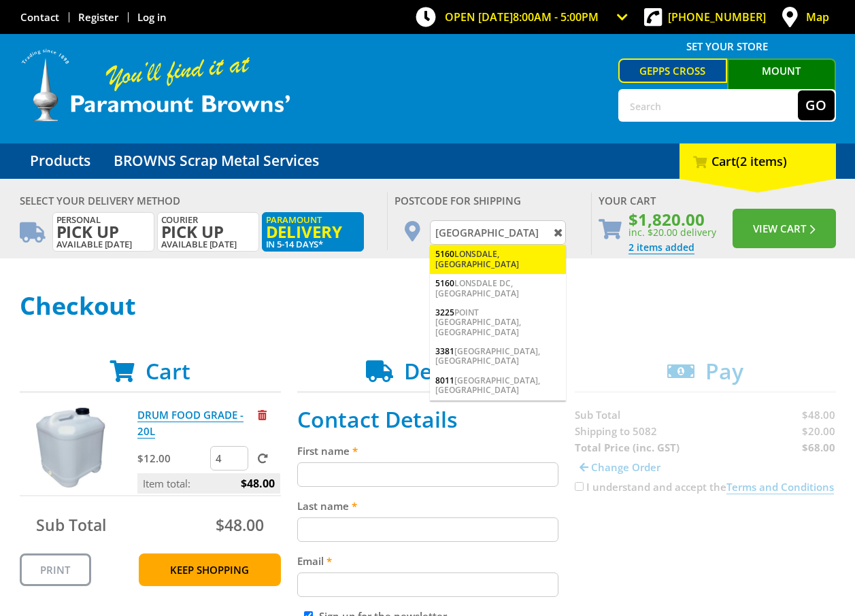 The image size is (855, 616). I want to click on div: Your Cart, so click(717, 201).